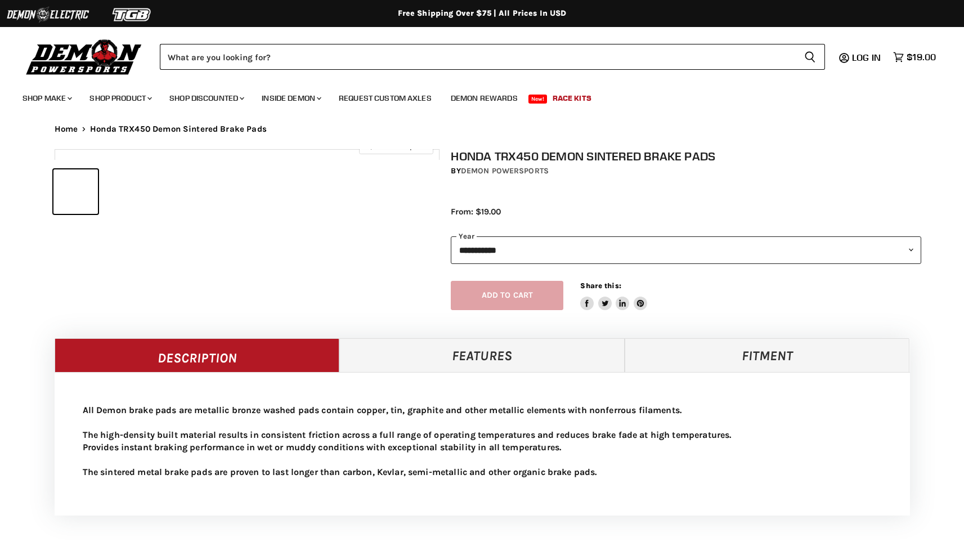 Image resolution: width=964 pixels, height=560 pixels. What do you see at coordinates (868, 58) in the screenshot?
I see `a: Log in` at bounding box center [868, 58].